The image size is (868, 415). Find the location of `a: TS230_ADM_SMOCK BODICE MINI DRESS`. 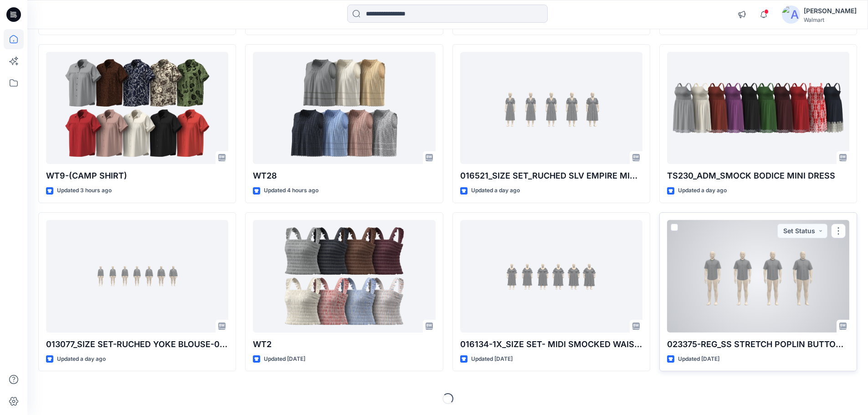

a: TS230_ADM_SMOCK BODICE MINI DRESS is located at coordinates (758, 108).